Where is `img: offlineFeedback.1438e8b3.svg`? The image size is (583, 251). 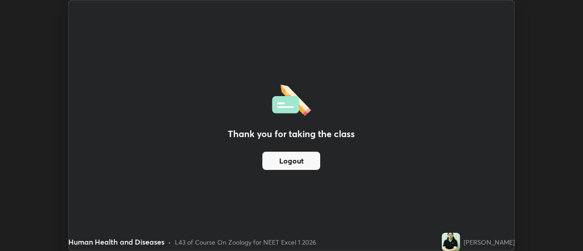 img: offlineFeedback.1438e8b3.svg is located at coordinates (292, 99).